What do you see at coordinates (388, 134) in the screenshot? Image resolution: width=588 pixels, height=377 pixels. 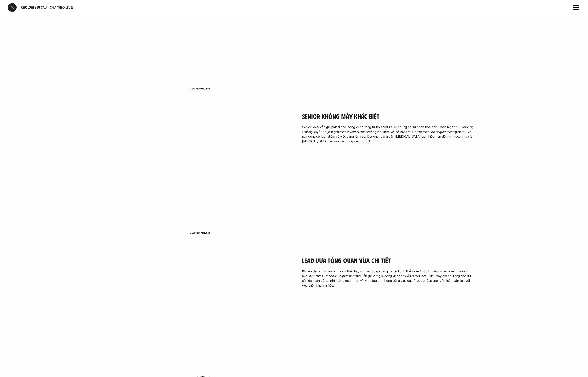 I see `p: Senior level vẫn giữ pattern về công việc tương tự như Mid-Level nhưng có sự phân hóa nhiều hơn m...` at bounding box center [388, 134].